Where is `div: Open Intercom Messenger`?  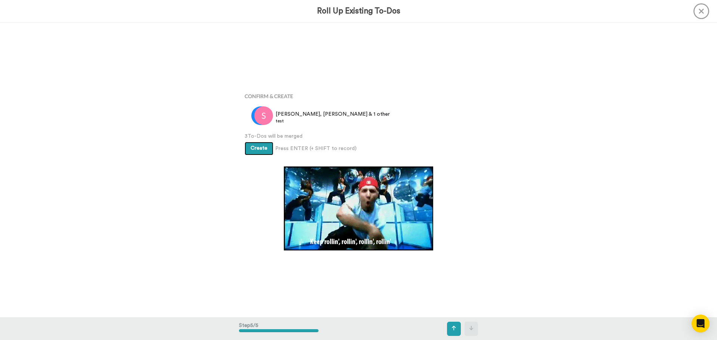 div: Open Intercom Messenger is located at coordinates (701, 324).